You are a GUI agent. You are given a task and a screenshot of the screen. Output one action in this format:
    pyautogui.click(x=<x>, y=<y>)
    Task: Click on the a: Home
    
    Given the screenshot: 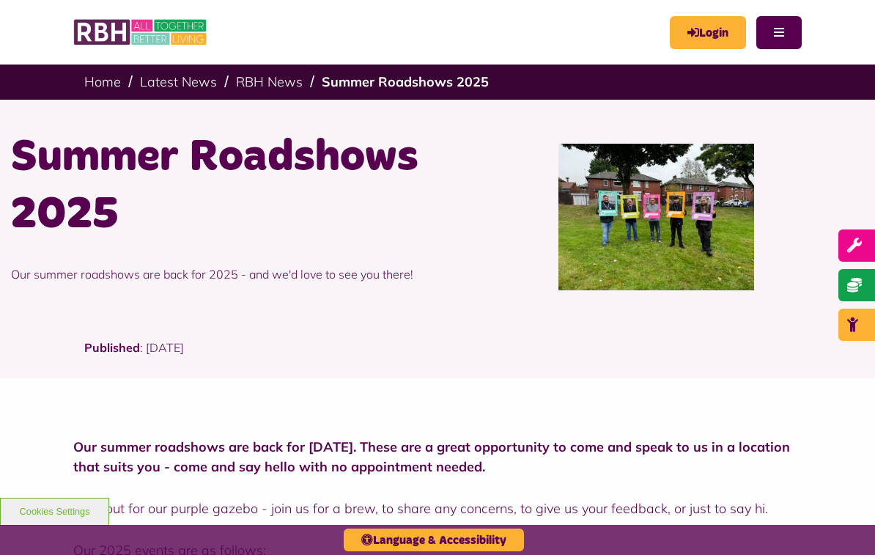 What is the action you would take?
    pyautogui.click(x=103, y=81)
    